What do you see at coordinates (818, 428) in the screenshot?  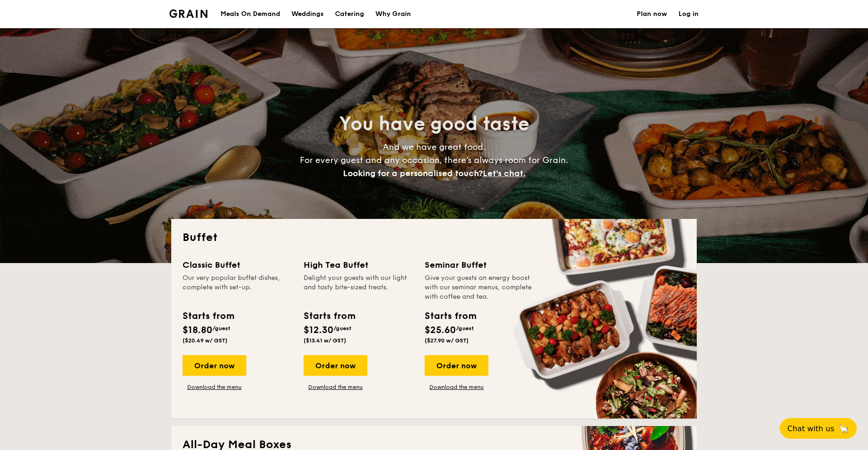 I see `button: Chat with us🦙` at bounding box center [818, 428].